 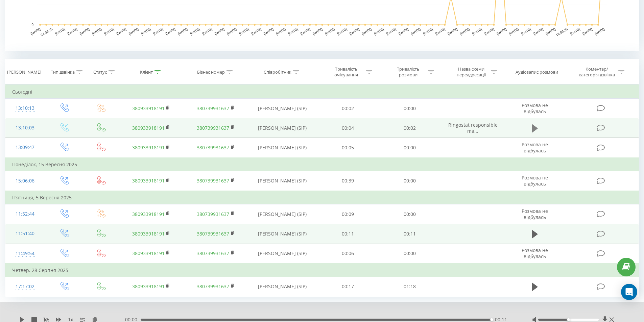 I want to click on div: Open Intercom Messenger, so click(x=629, y=292).